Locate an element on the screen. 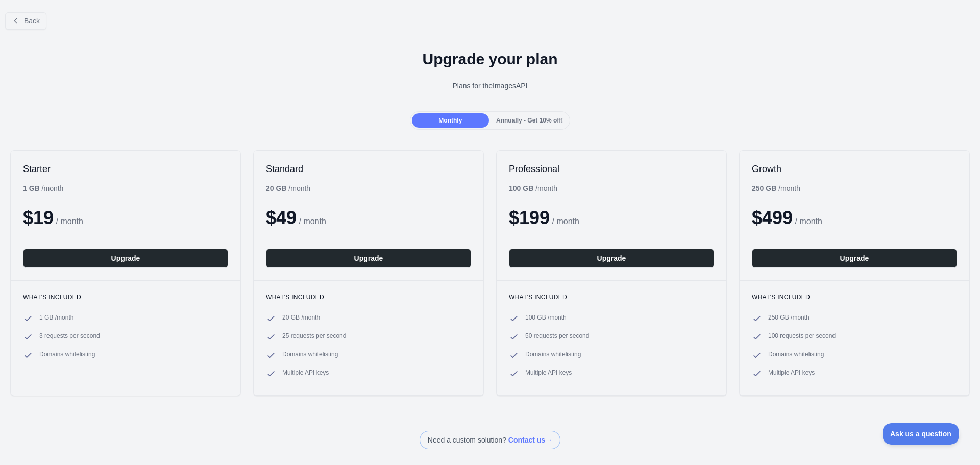  h2: Professional is located at coordinates (611, 169).